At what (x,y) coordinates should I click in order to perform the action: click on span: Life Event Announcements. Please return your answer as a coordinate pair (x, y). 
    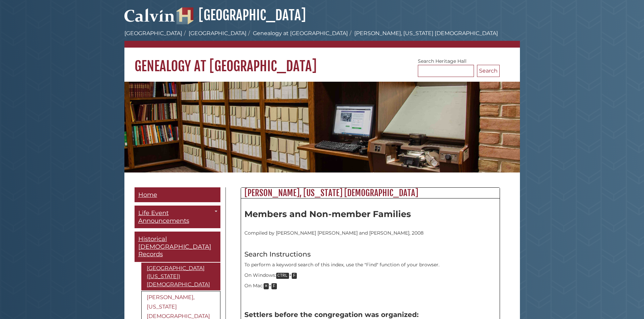
    Looking at the image, I should click on (164, 217).